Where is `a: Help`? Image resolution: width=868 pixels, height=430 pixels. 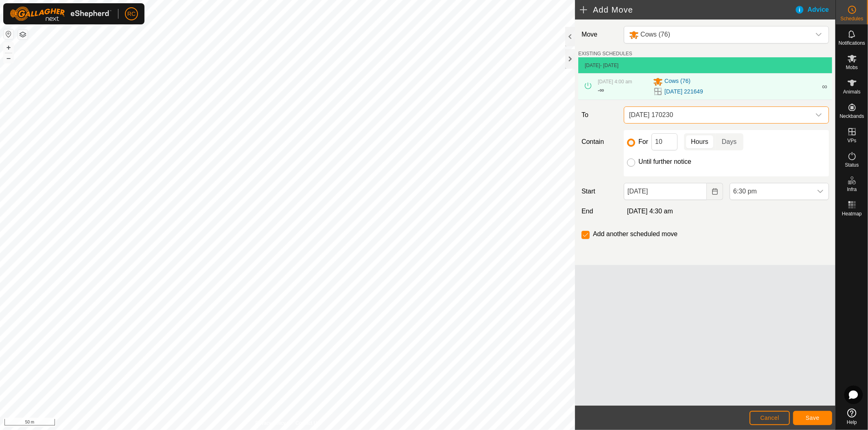 a: Help is located at coordinates (852, 417).